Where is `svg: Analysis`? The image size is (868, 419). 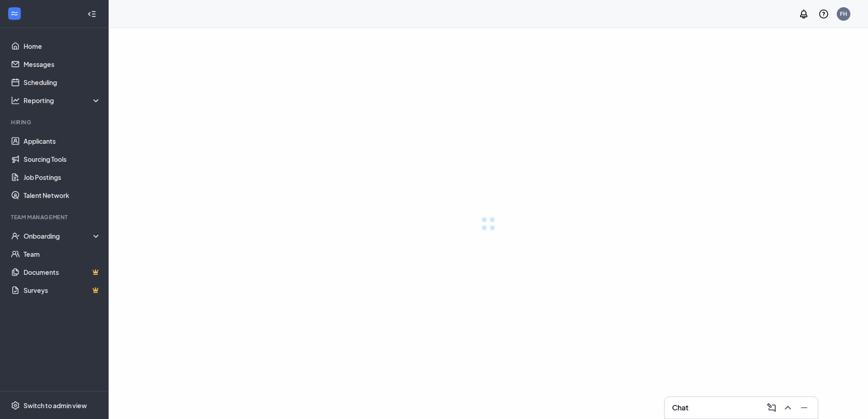 svg: Analysis is located at coordinates (15, 100).